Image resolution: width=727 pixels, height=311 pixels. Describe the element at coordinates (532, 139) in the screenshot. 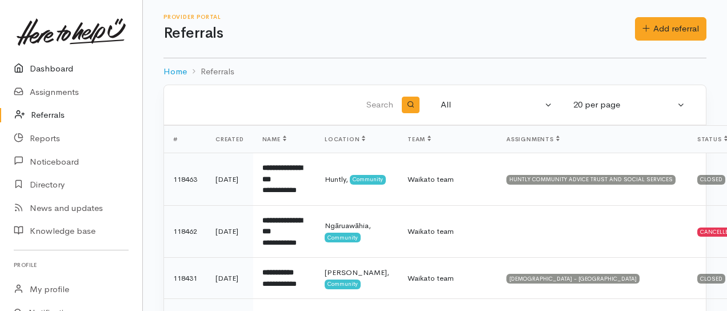

I see `span: Assignments` at that location.